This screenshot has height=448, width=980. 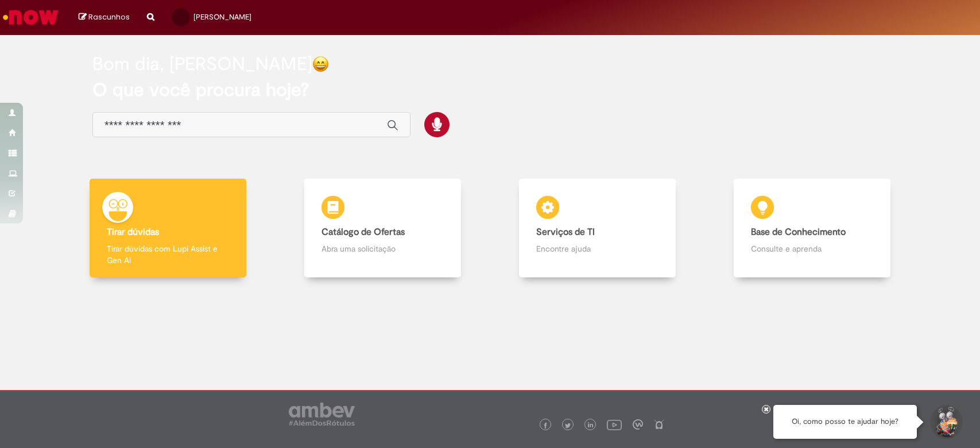 What do you see at coordinates (845, 421) in the screenshot?
I see `div: Oi, como posso te ajudar hoje?` at bounding box center [845, 421].